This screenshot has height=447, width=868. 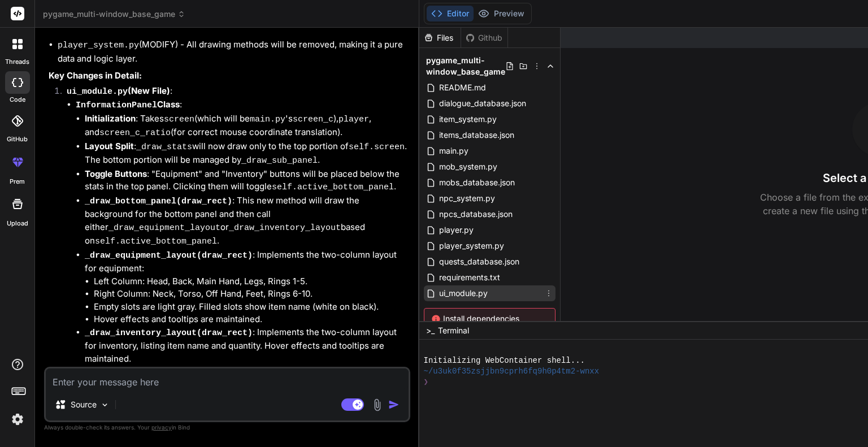 I want to click on span: requirements.txt, so click(x=469, y=277).